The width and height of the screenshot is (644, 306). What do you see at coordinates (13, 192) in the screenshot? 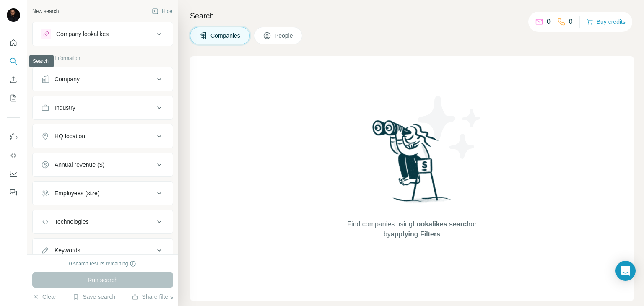
I see `button: Feedback` at bounding box center [13, 192].